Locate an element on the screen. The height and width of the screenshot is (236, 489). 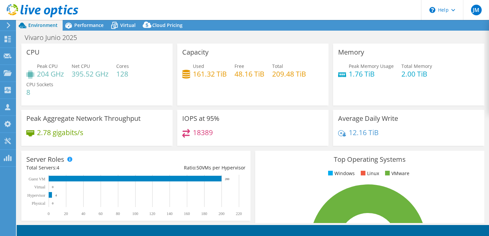
li: VMware is located at coordinates (396, 173).